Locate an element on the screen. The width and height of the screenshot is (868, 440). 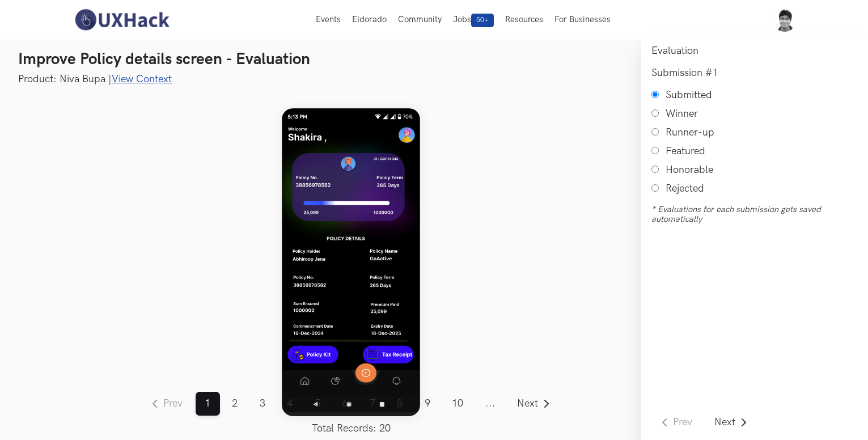
label: Runner-up is located at coordinates (690, 132).